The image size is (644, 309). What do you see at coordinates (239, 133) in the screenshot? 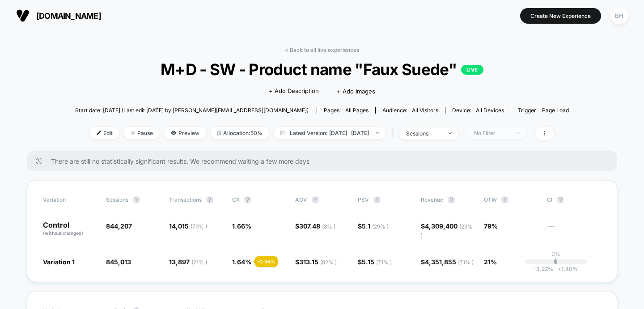
I see `span: Allocation: 50%` at bounding box center [239, 133].